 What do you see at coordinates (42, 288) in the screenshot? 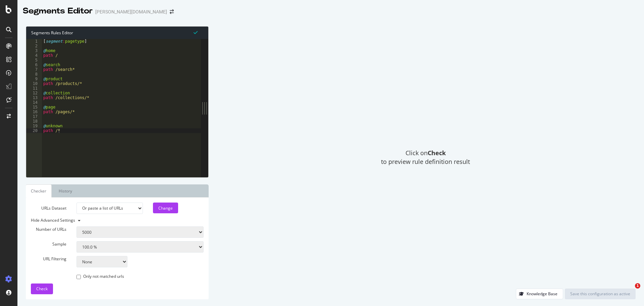
I see `span: Check` at bounding box center [42, 288].